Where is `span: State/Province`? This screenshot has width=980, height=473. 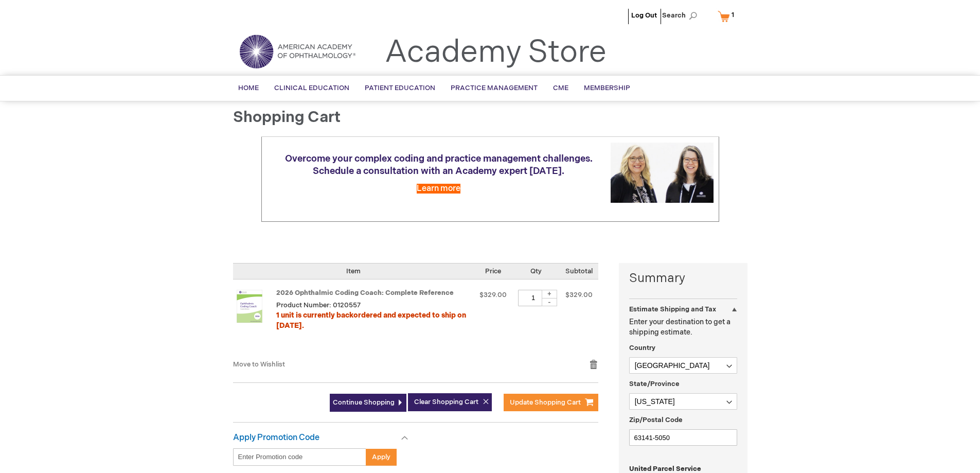
span: State/Province is located at coordinates (654, 384).